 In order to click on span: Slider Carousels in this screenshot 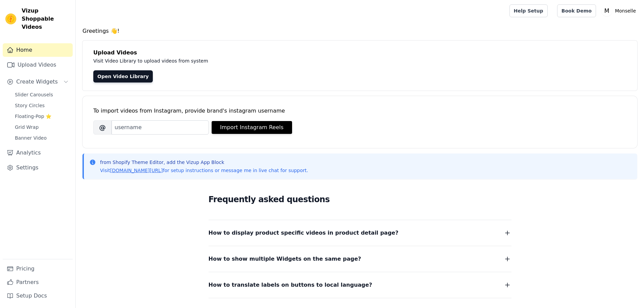, I will do `click(34, 94)`.